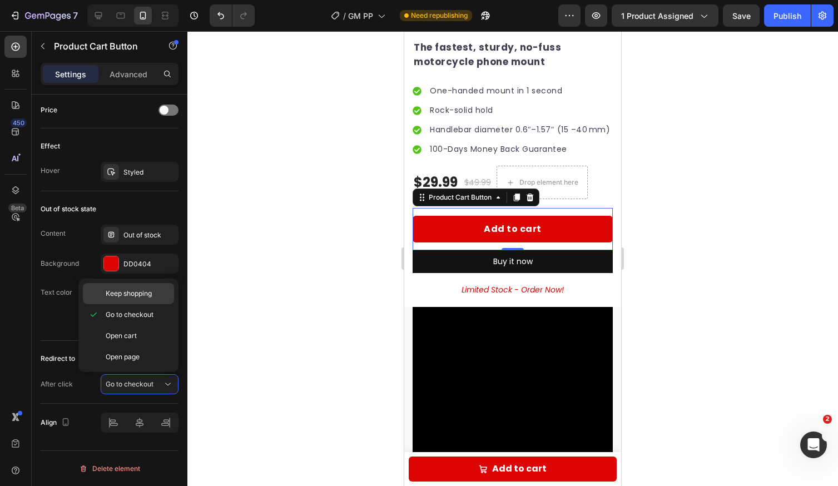 This screenshot has height=486, width=838. What do you see at coordinates (108, 259) in the screenshot?
I see `i: Limited Stock - Order Now!` at bounding box center [108, 259].